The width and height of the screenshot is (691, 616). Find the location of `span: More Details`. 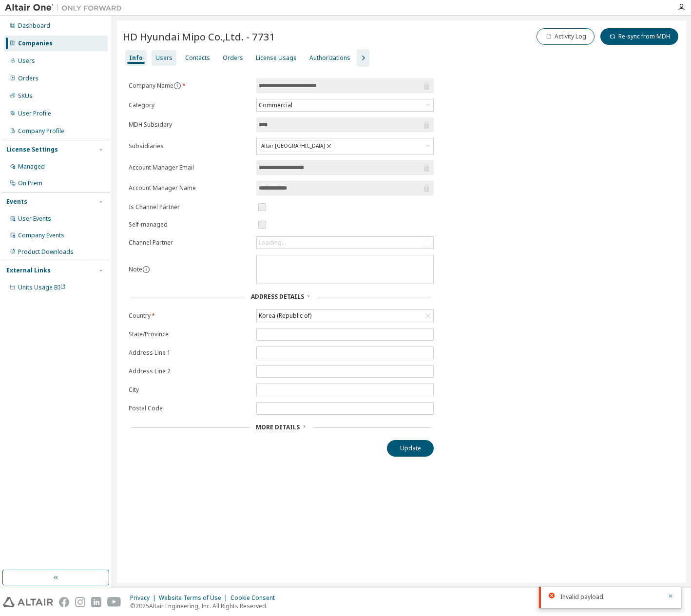

span: More Details is located at coordinates (278, 427).